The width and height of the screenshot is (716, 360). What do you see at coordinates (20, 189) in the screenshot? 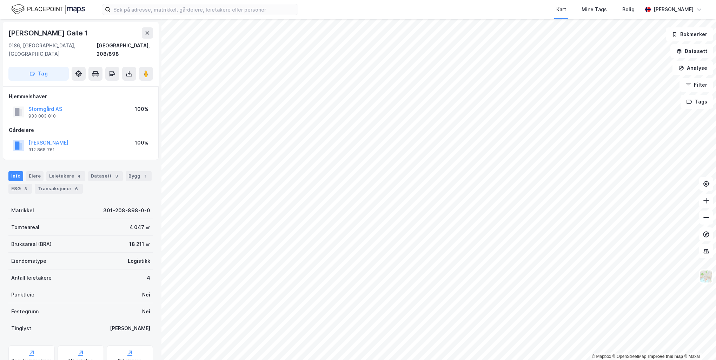
I see `div: ESG` at bounding box center [20, 189].